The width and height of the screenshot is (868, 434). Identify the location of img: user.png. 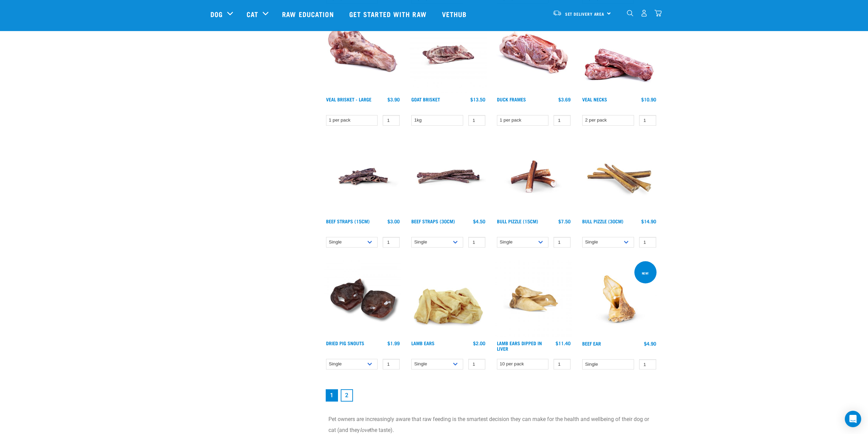
(644, 13).